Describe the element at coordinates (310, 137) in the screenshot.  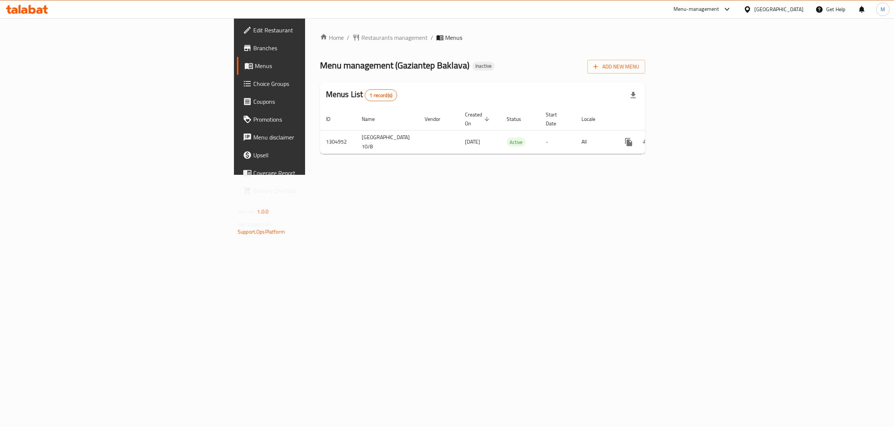
I see `a: Menu disclaimer` at that location.